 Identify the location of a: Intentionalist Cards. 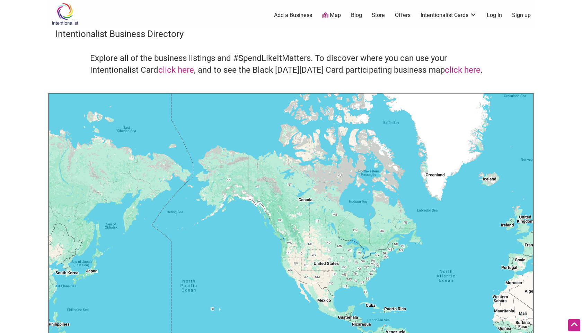
(449, 15).